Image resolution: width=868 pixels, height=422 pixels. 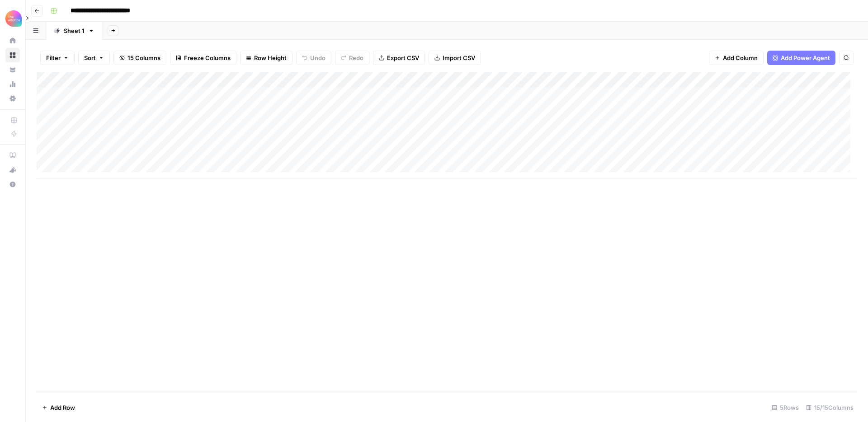 I want to click on a: Settings, so click(x=13, y=99).